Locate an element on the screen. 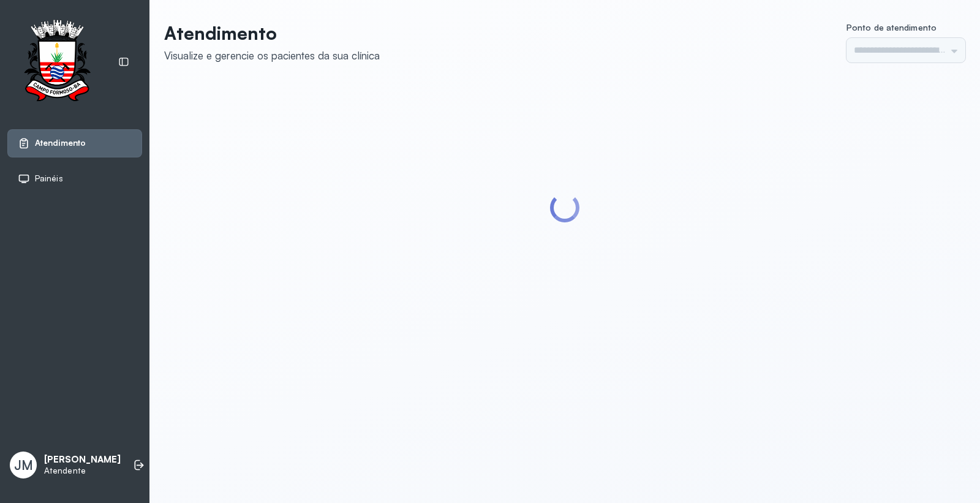  div: Visualize e gerencie os pacientes da sua clínica is located at coordinates (272, 55).